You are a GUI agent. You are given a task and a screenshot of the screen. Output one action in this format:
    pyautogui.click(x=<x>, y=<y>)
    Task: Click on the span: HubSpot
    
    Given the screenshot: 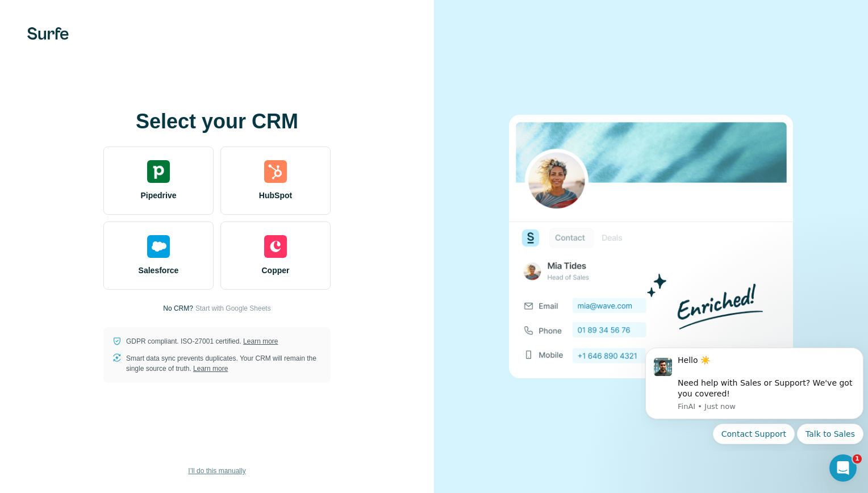 What is the action you would take?
    pyautogui.click(x=275, y=196)
    